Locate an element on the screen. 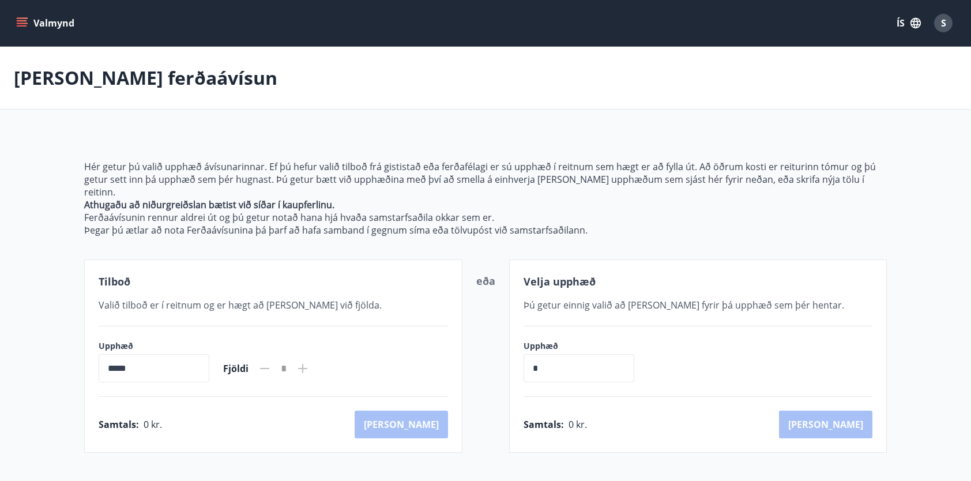  p: Hér getur þú valið upphæð ávísunarinnar. Ef þú hefur valið tilboð frá gististað eða ferðafélagi e... is located at coordinates (486, 179).